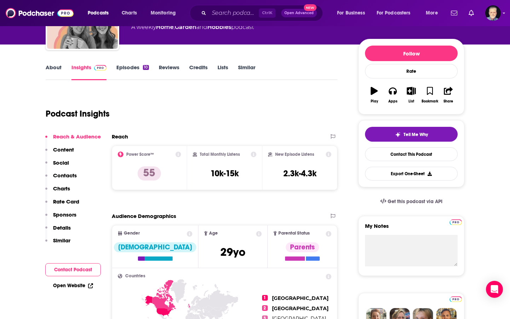 The image size is (510, 319). What do you see at coordinates (411, 101) in the screenshot?
I see `div: List` at bounding box center [411, 101].